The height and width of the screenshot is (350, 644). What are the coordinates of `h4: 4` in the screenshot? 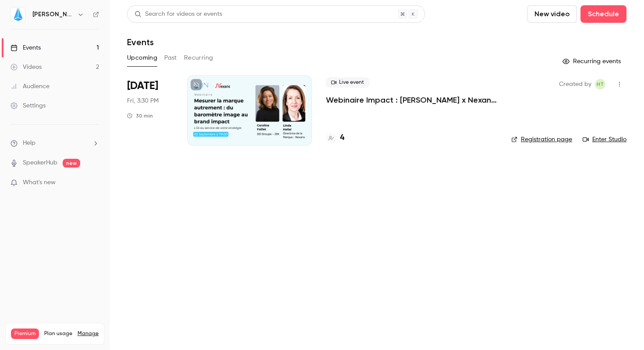 It's located at (342, 138).